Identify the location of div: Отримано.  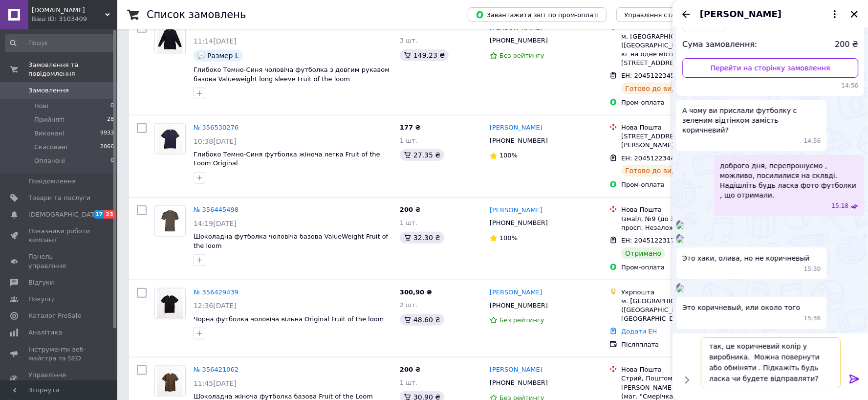
(644, 253).